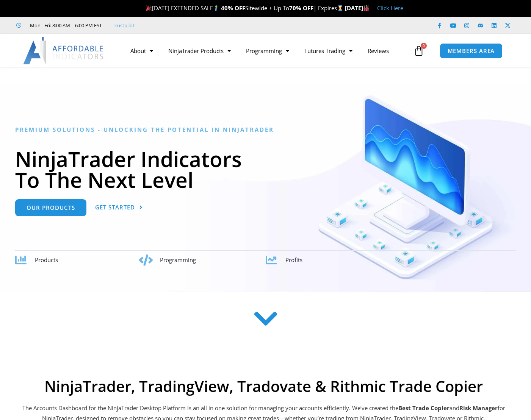  What do you see at coordinates (294, 260) in the screenshot?
I see `span: Profits` at bounding box center [294, 260].